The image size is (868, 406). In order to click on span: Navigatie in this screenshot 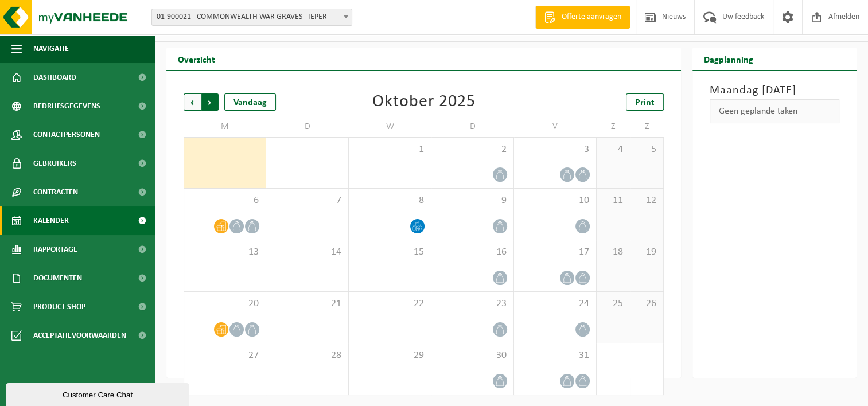, I will do `click(51, 49)`.